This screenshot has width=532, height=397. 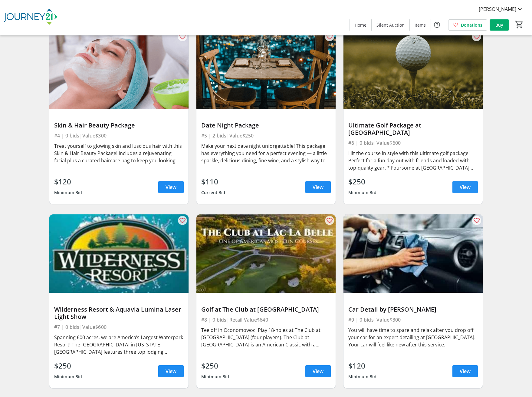 I want to click on button: Help, so click(x=437, y=25).